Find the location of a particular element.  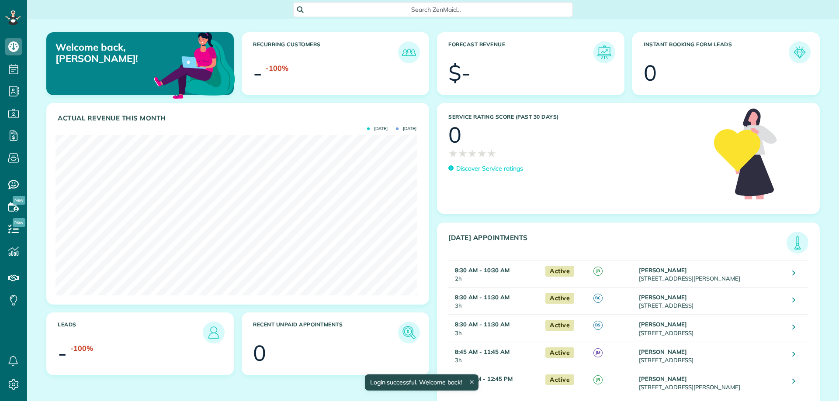

img: icon_form_leads-04211a6a04a5b2264e4ee56bc0799ec3eb69b7e499cbb523a139df1d13a81ae0.png is located at coordinates (799, 52).